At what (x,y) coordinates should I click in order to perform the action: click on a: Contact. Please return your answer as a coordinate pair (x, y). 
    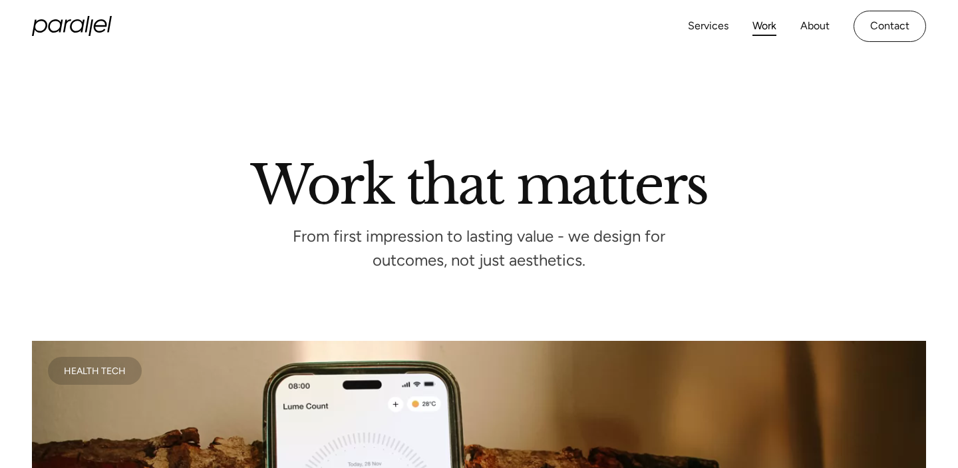
    Looking at the image, I should click on (889, 26).